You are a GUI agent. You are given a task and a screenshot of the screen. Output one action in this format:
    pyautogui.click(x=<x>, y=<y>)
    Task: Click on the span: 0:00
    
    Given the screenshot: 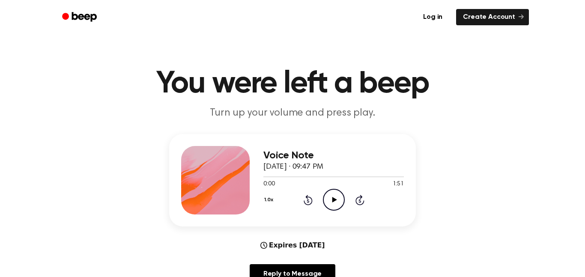 What is the action you would take?
    pyautogui.click(x=269, y=184)
    